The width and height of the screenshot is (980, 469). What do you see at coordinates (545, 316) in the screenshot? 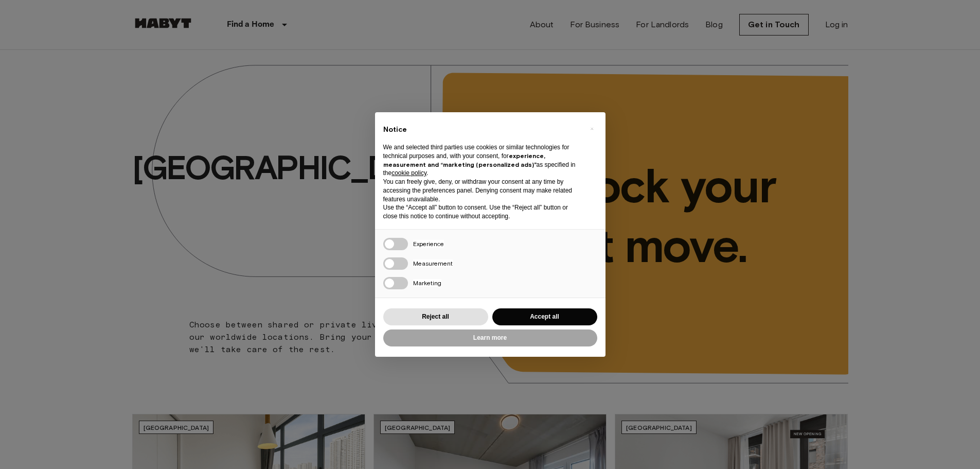
I see `button: Accept all` at bounding box center [545, 316].